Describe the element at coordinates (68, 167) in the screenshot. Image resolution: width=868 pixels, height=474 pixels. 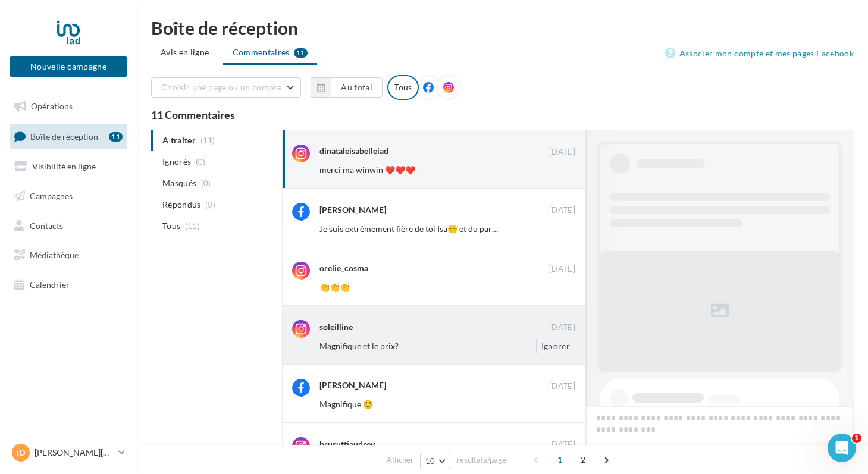
I see `a: Visibilité en ligne` at that location.